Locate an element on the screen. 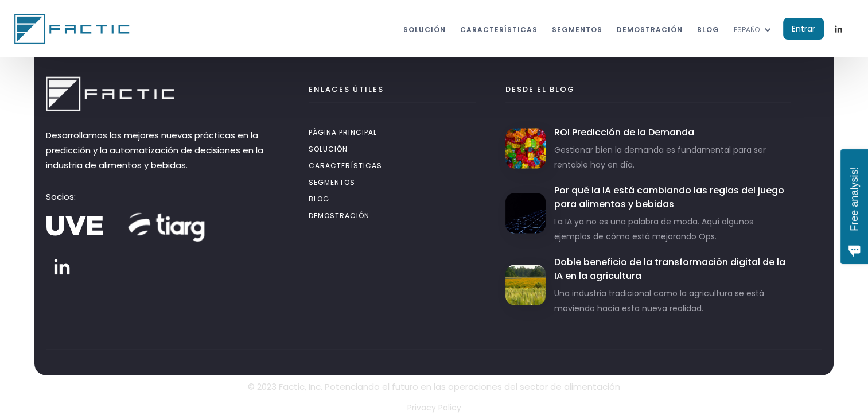  p: Desarrollamos las mejores nuevas prácticas en la predicción y la automatización de decisiones en ... is located at coordinates (159, 151).